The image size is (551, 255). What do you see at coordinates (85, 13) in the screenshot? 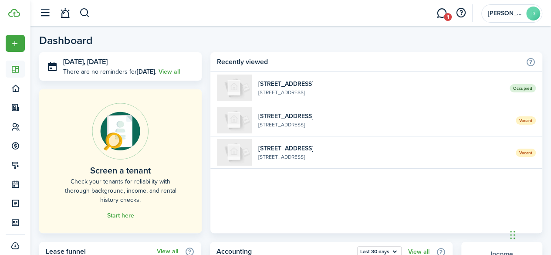
I see `button: Search` at bounding box center [85, 13].